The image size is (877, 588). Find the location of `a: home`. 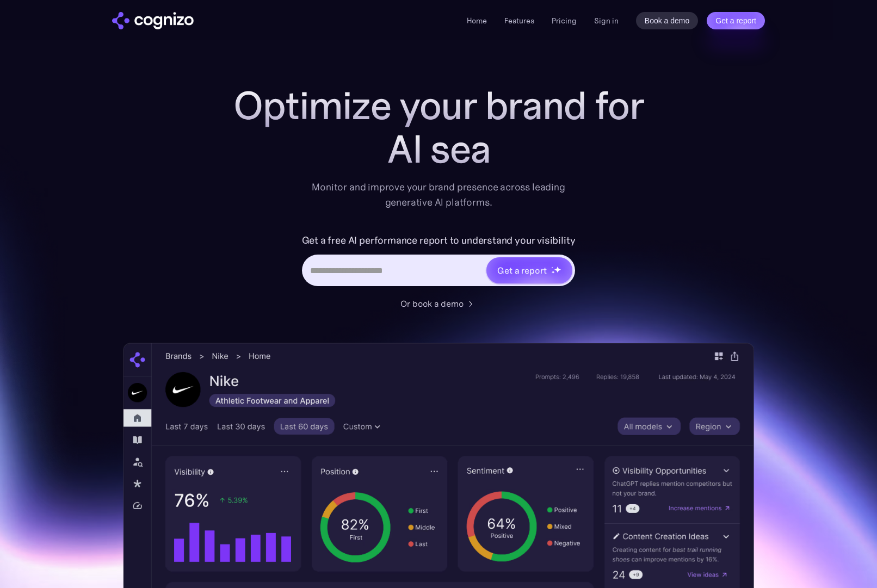

a: home is located at coordinates (153, 21).